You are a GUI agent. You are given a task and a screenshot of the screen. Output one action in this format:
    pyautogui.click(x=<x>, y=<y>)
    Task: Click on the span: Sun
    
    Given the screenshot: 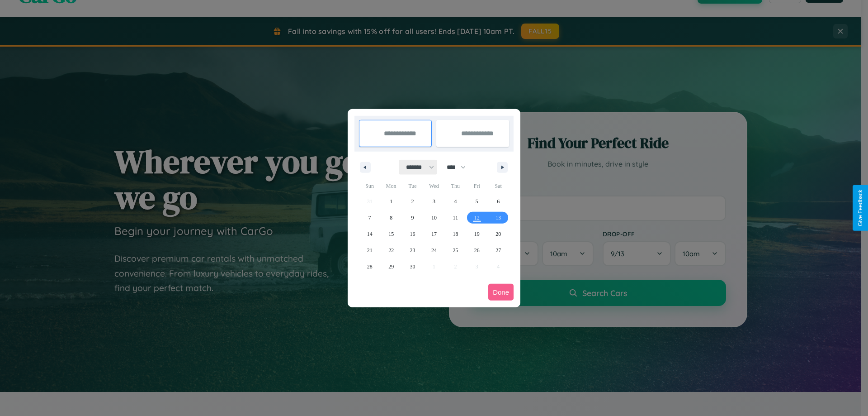 What is the action you would take?
    pyautogui.click(x=369, y=186)
    